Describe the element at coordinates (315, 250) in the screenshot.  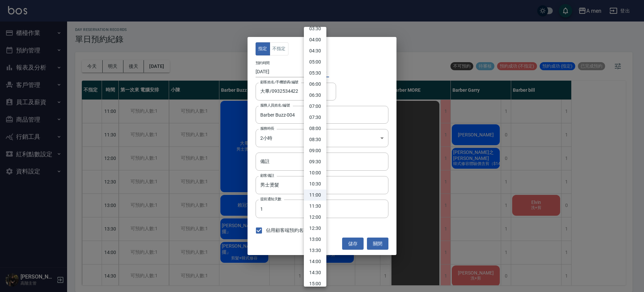
I see `li: 13:30` at that location.